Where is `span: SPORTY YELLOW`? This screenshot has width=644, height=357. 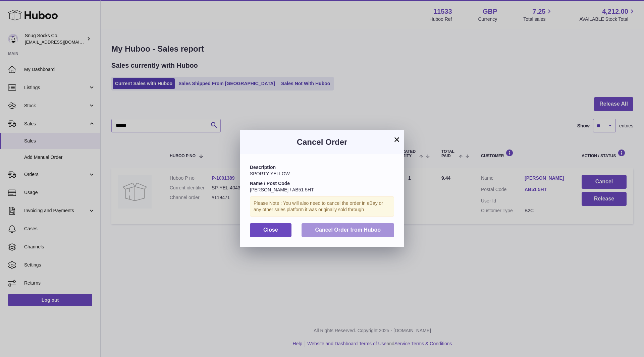
span: SPORTY YELLOW is located at coordinates (270, 174).